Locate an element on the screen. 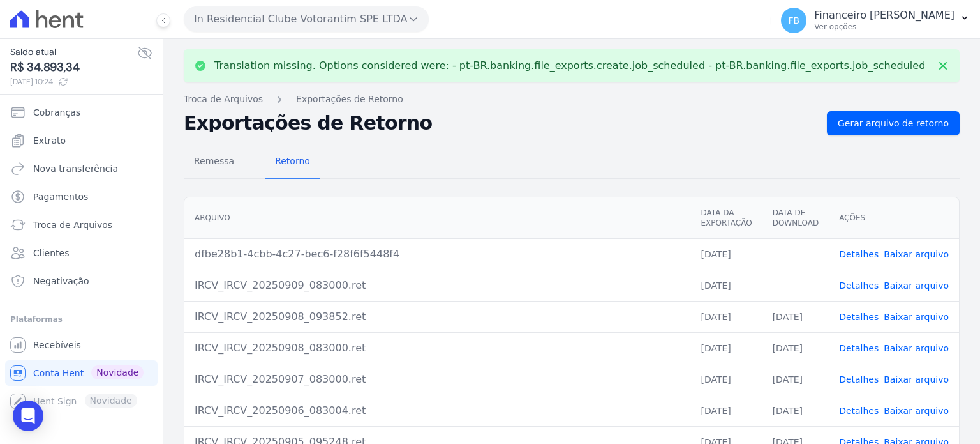 This screenshot has height=444, width=980. div: Plataformas is located at coordinates (81, 319).